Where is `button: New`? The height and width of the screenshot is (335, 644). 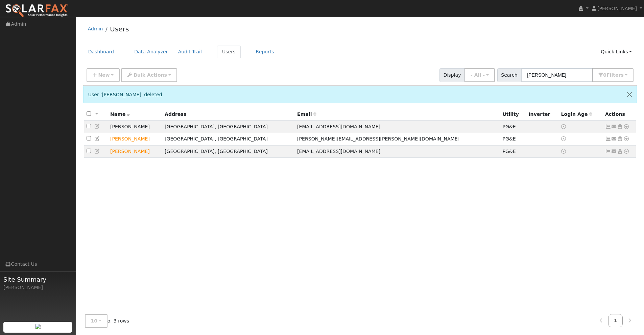
button: New is located at coordinates (103, 75).